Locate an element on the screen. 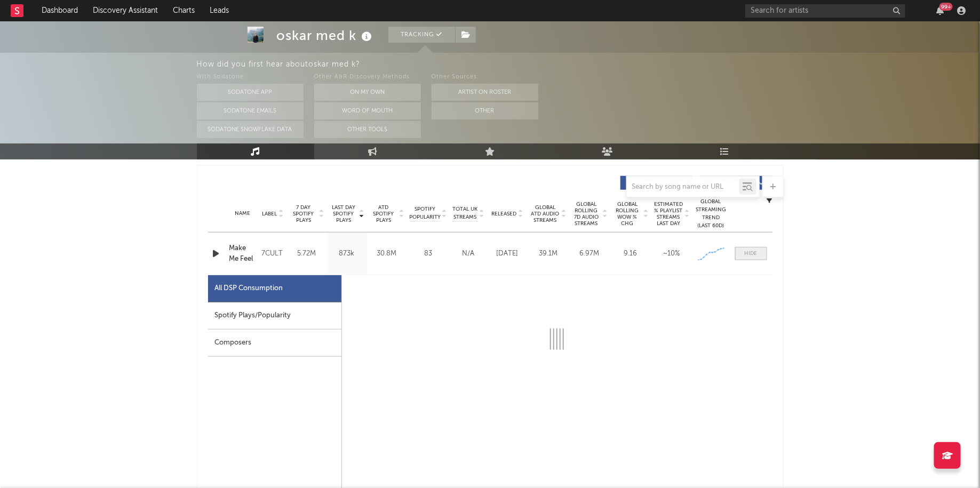 The height and width of the screenshot is (488, 980). button: Sodatone Emails is located at coordinates (250, 111).